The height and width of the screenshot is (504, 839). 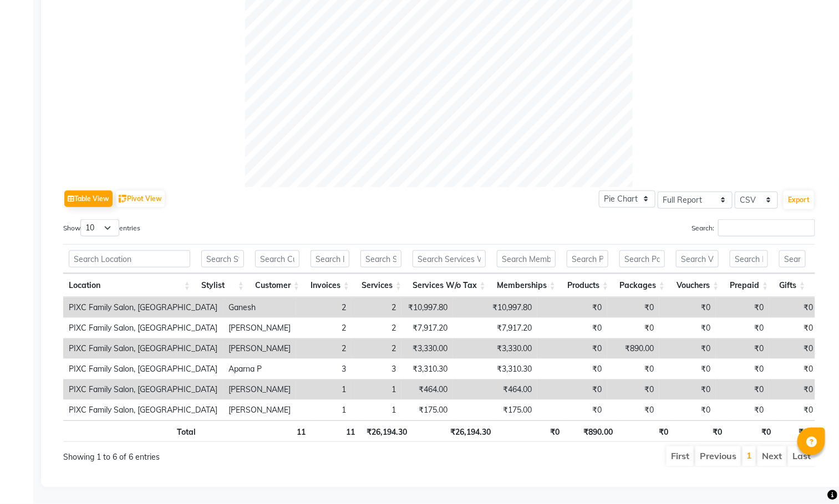 What do you see at coordinates (799, 200) in the screenshot?
I see `button: Export` at bounding box center [799, 200].